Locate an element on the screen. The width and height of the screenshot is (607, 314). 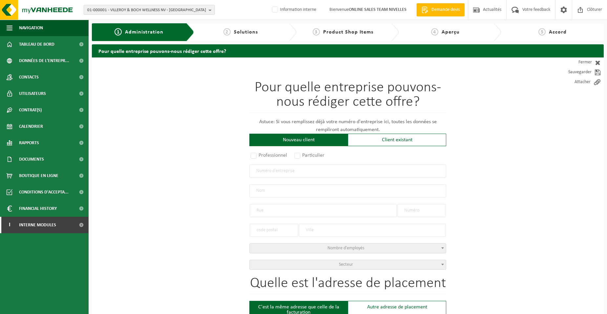
strong: ONLINE SALES TEAM NIVELLES is located at coordinates (378, 10).